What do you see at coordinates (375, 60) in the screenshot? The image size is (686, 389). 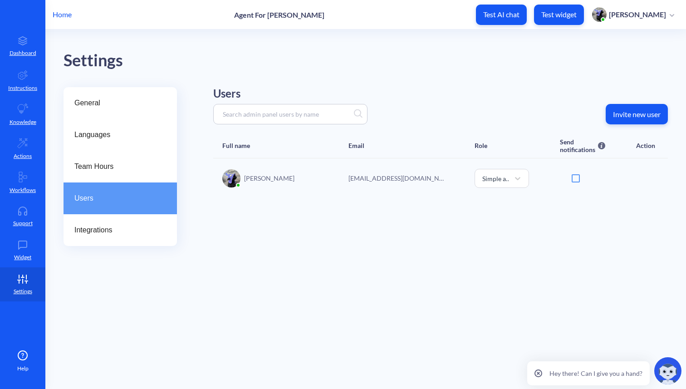 I see `div: Settings` at bounding box center [375, 60].